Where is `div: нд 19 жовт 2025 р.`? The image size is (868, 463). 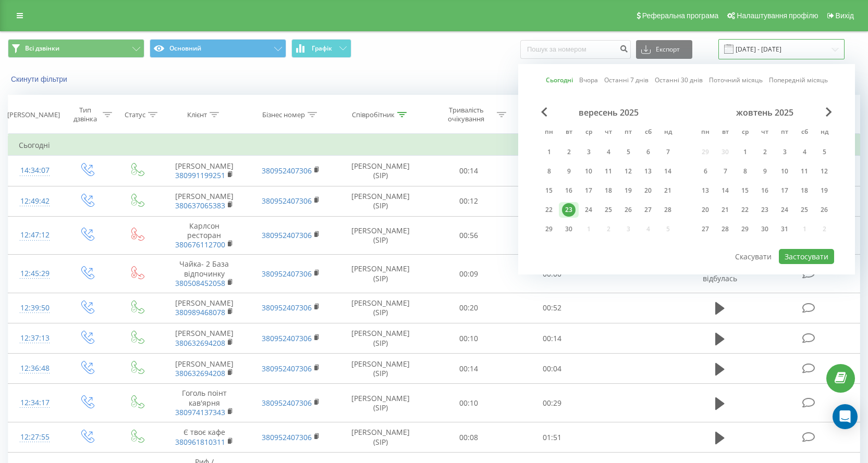
div: нд 19 жовт 2025 р. is located at coordinates (824, 190).